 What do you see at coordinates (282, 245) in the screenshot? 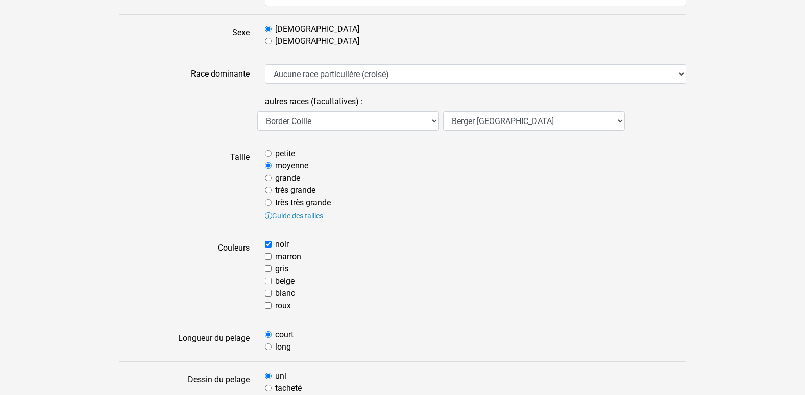
I see `label: noir` at bounding box center [282, 245].